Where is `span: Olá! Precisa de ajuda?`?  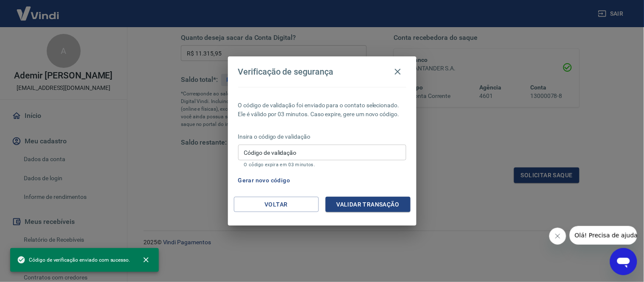
span: Olá! Precisa de ajuda? is located at coordinates (38, 9).